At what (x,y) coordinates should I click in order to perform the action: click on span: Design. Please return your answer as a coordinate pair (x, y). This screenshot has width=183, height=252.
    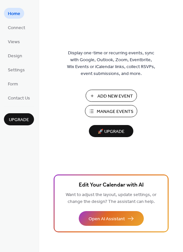
    Looking at the image, I should click on (15, 56).